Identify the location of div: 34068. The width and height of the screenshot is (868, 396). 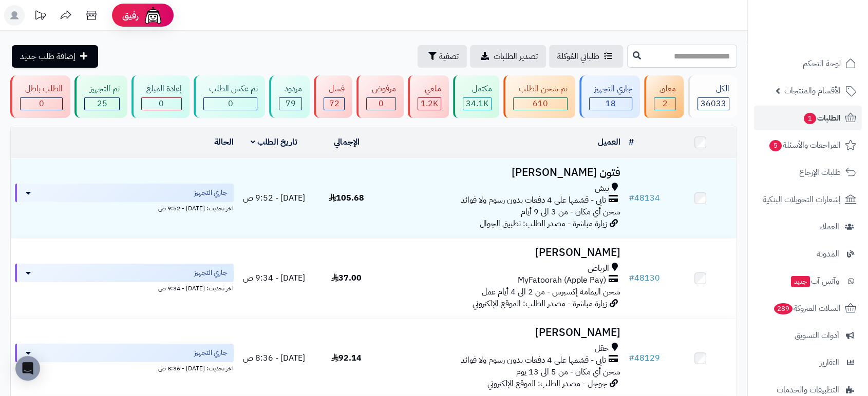
(477, 103).